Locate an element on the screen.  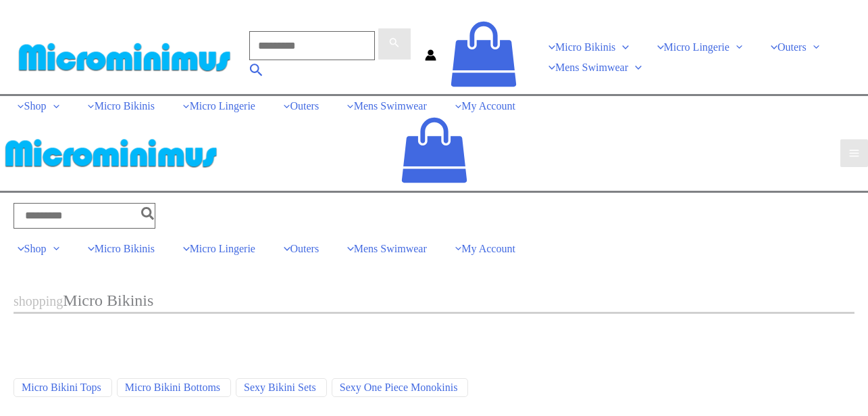
a: Mens SwimwearMenu ToggleMenu Toggle is located at coordinates (591, 67).